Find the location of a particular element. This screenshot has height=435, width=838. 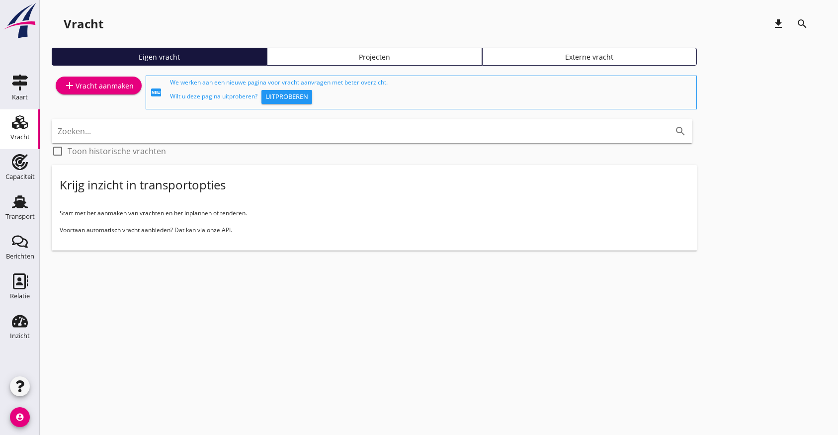

p: Voortaan automatisch vracht aanbieden? Dat kan via onze API. is located at coordinates (374, 230).